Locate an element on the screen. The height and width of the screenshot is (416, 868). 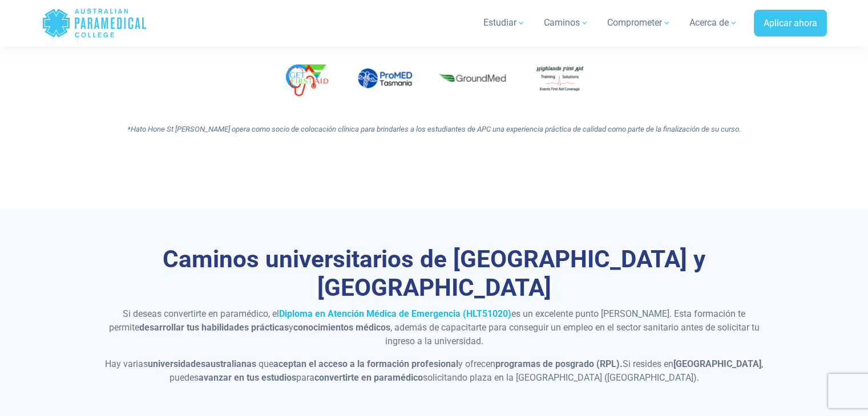
font: Aplicar ahora is located at coordinates (790, 23).